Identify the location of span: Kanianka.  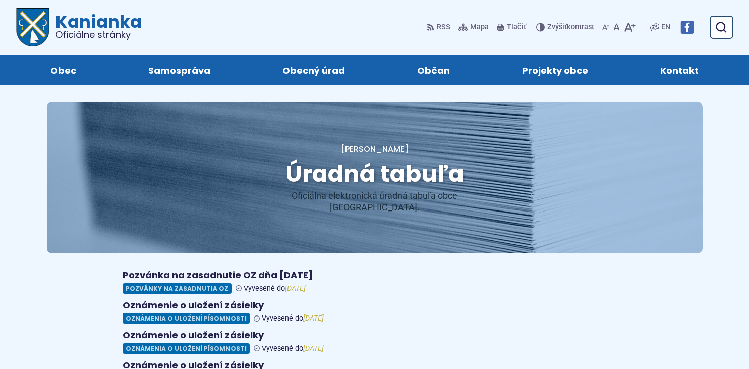
(95, 26).